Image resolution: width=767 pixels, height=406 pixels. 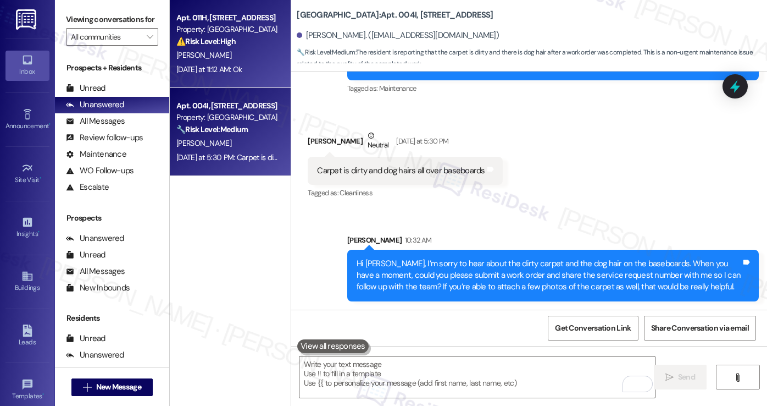 I want to click on span: New Message, so click(x=119, y=386).